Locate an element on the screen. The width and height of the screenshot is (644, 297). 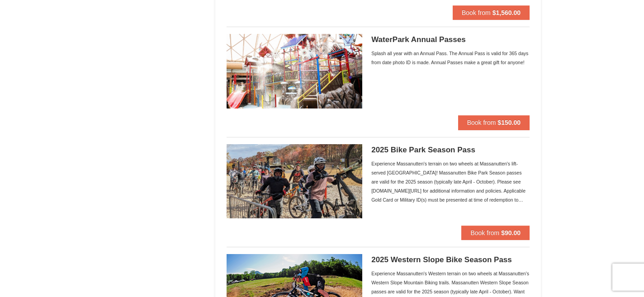
img: 6619937-163-6ccc3969.jpg is located at coordinates (294, 181).